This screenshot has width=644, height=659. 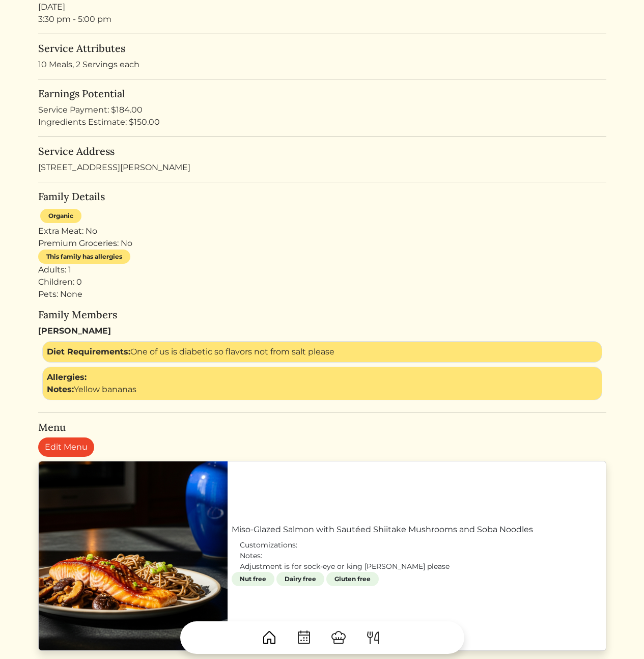 I want to click on h5: Family Details, so click(x=322, y=197).